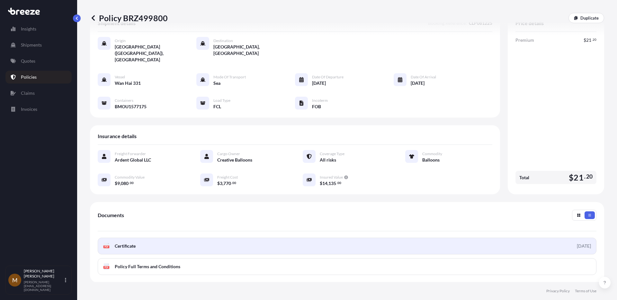 The height and width of the screenshot is (300, 617). Describe the element at coordinates (586, 291) in the screenshot. I see `p: Terms of Use` at that location.